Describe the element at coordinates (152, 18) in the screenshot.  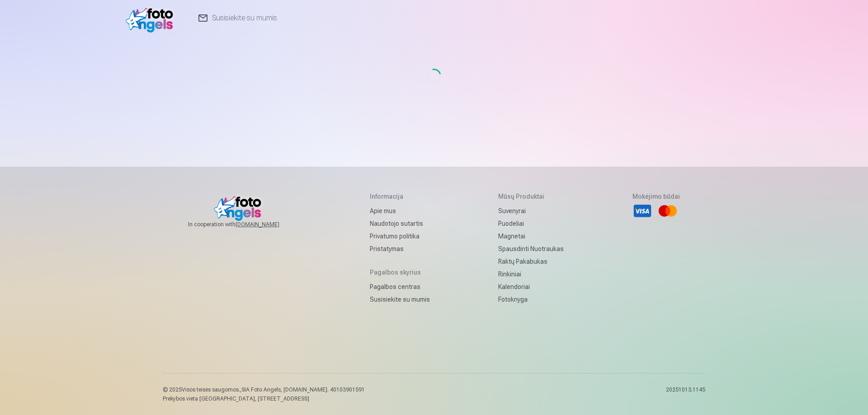
I see `img: /v1` at that location.